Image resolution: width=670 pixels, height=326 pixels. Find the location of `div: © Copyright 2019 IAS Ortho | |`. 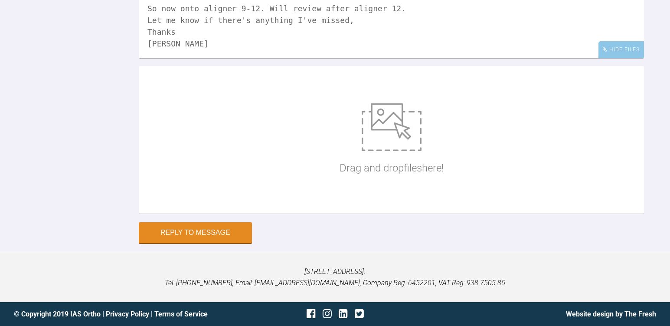

div: © Copyright 2019 IAS Ortho | | is located at coordinates (121, 314).